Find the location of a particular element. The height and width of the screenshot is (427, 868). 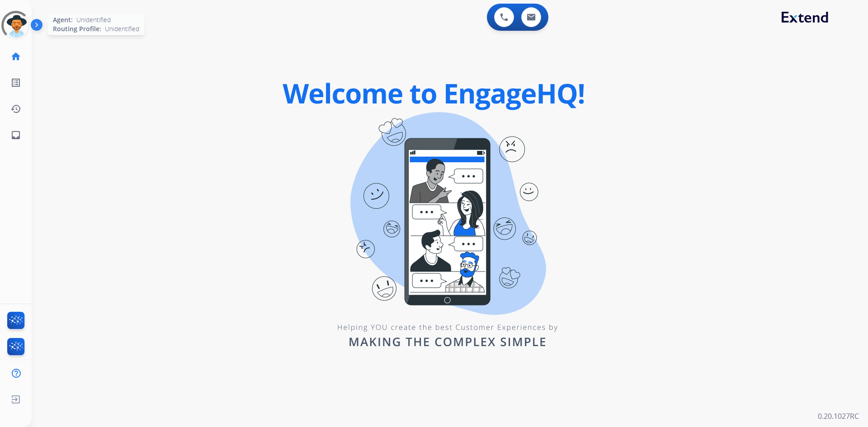

mat-icon: history is located at coordinates (16, 109).